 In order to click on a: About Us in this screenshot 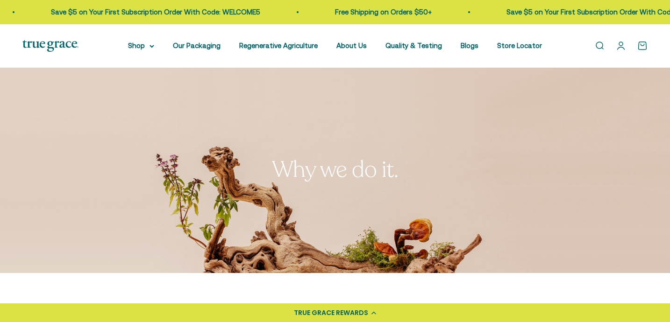, I will do `click(351, 45)`.